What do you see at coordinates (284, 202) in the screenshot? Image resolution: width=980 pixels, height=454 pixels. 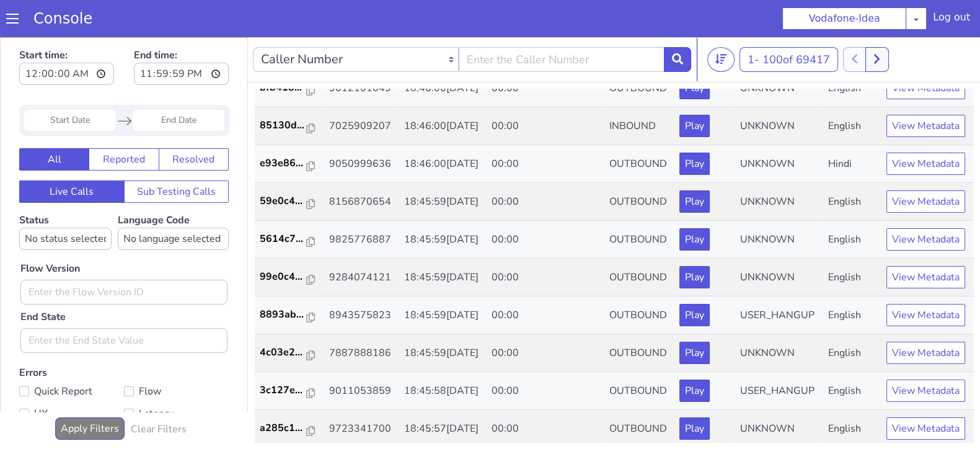 I see `p: 5614c7...` at bounding box center [284, 202].